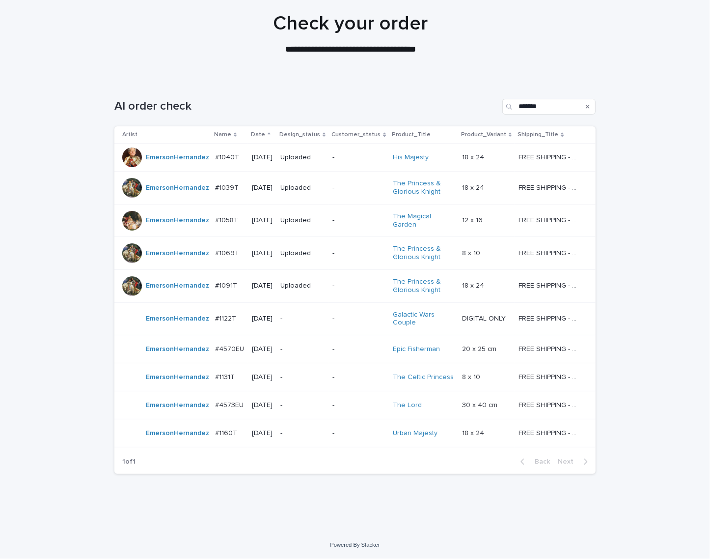  What do you see at coordinates (307, 106) in the screenshot?
I see `h1: AI order check` at bounding box center [307, 106].